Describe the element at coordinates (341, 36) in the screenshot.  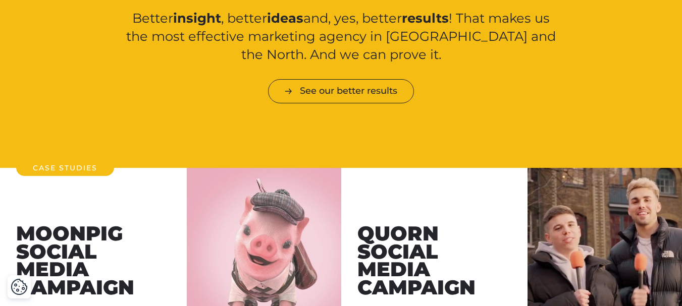
I see `p: Better , better and, yes, better ! That makes us the most effective marketing agency in [GEOGRAPH...` at that location.